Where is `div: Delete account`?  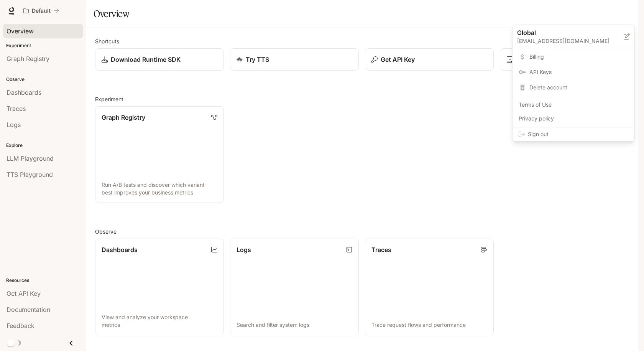 div: Delete account is located at coordinates (573, 88).